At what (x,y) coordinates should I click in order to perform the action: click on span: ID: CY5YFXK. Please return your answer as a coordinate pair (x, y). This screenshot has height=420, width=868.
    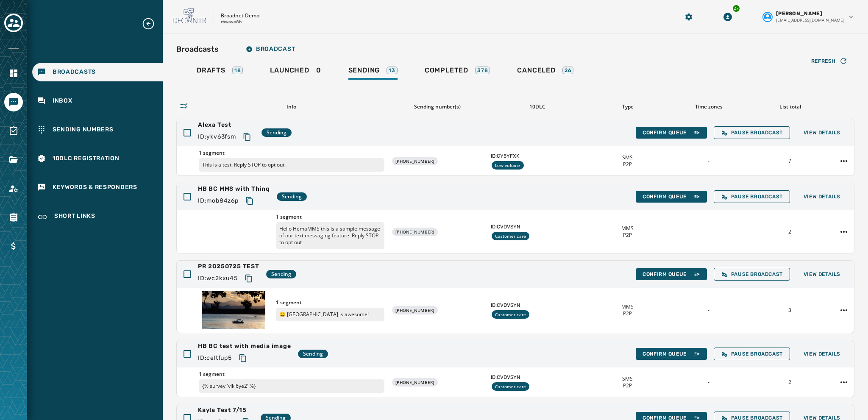
    Looking at the image, I should click on (537, 156).